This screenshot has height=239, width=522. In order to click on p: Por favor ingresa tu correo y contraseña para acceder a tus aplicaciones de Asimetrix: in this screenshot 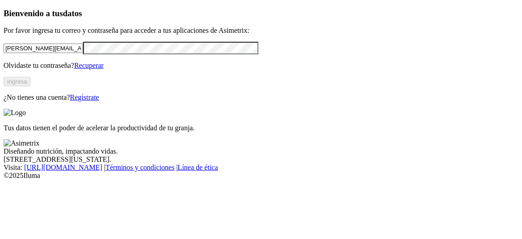, I will do `click(261, 30)`.